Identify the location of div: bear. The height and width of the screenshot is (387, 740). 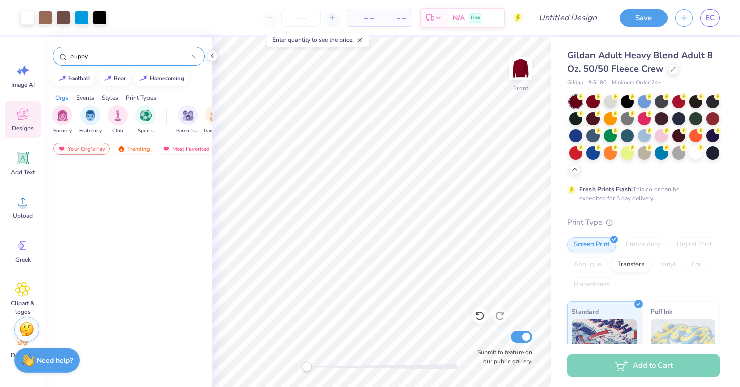
(120, 78).